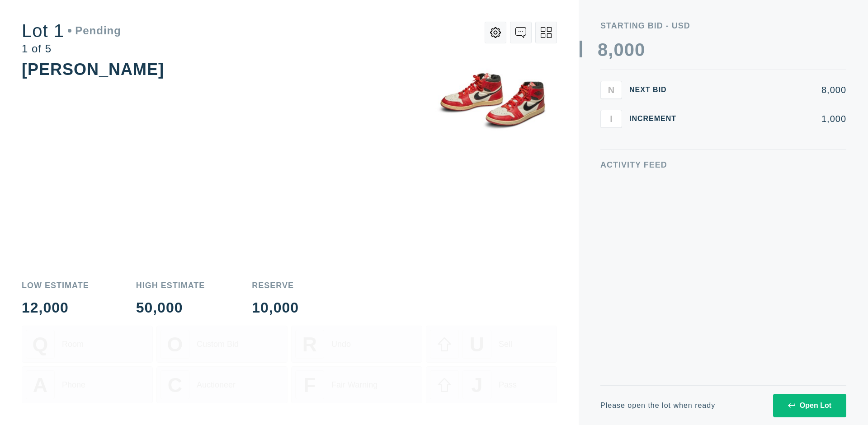 Image resolution: width=868 pixels, height=425 pixels. What do you see at coordinates (55, 308) in the screenshot?
I see `div: 12,000` at bounding box center [55, 308].